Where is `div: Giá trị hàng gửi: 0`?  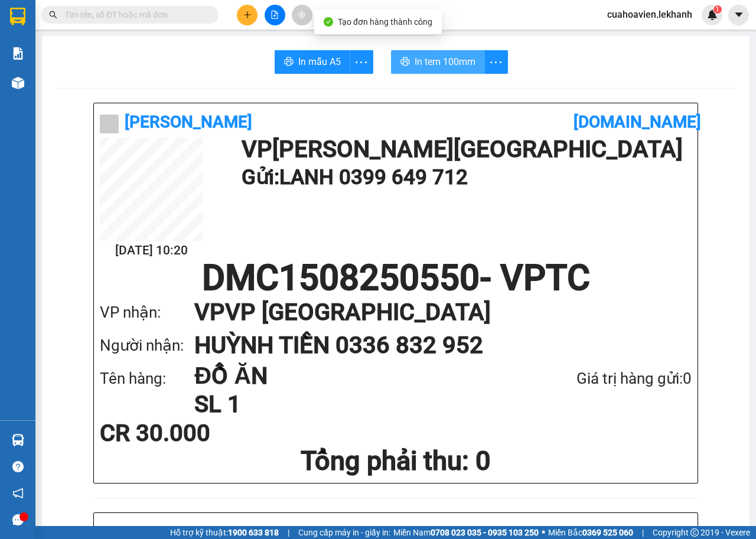
div: Giá trị hàng gửi: 0 is located at coordinates (603, 379).